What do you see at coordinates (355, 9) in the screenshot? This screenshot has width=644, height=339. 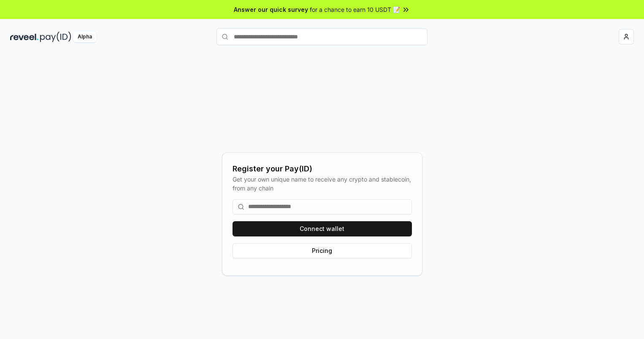 I see `span: for a chance to earn 10 USDT 📝` at bounding box center [355, 9].